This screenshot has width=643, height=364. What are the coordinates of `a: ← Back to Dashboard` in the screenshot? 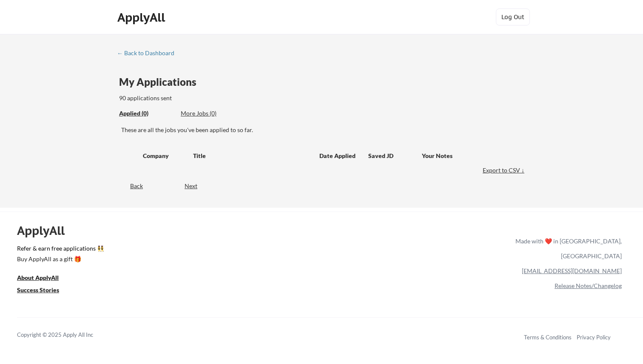 It's located at (149, 54).